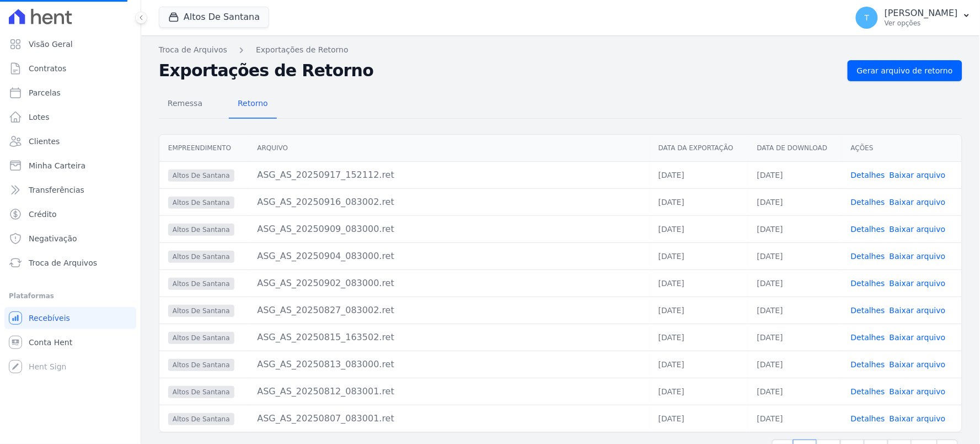 This screenshot has width=980, height=444. Describe the element at coordinates (70, 166) in the screenshot. I see `a: Minha Carteira` at that location.